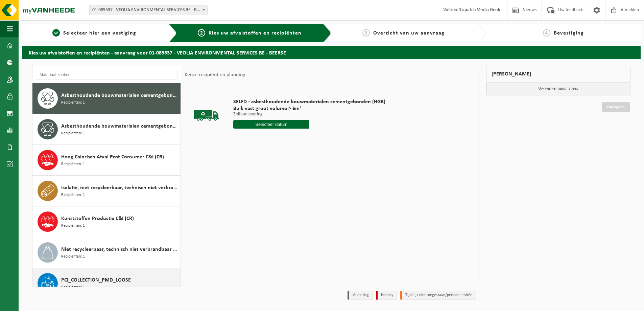 Image resolution: width=644 pixels, height=311 pixels. Describe the element at coordinates (106, 129) in the screenshot. I see `button: Asbesthoudende bouwmaterialen cementgebonden met isolatie(hechtgebonden) Recipiënten: 1` at that location.